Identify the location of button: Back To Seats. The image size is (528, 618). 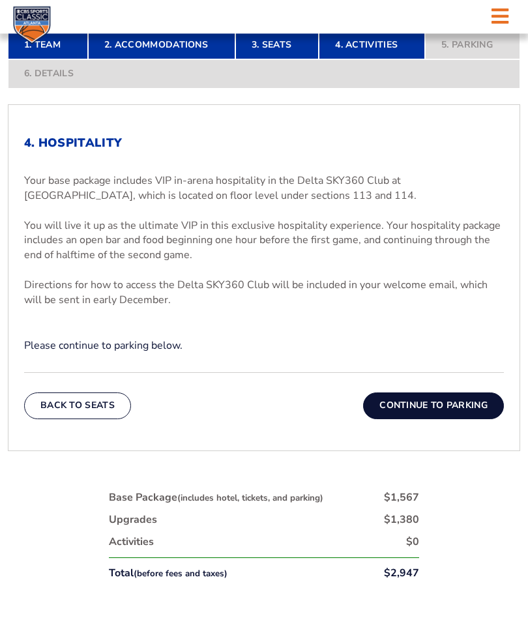
(78, 406).